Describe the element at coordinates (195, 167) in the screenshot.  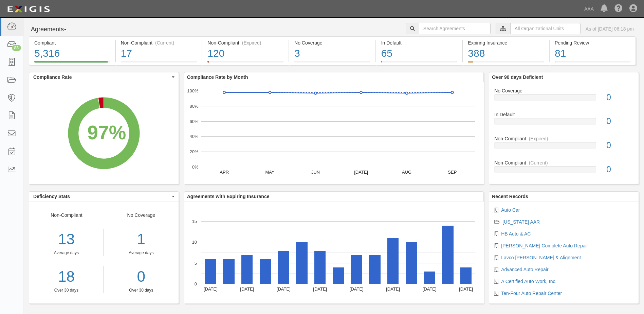
I see `text: 0%` at that location.